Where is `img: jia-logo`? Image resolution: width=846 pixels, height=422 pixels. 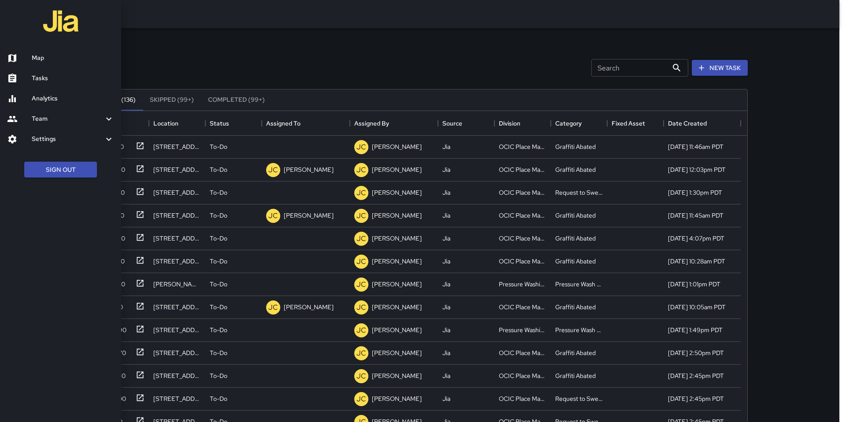 img: jia-logo is located at coordinates (61, 21).